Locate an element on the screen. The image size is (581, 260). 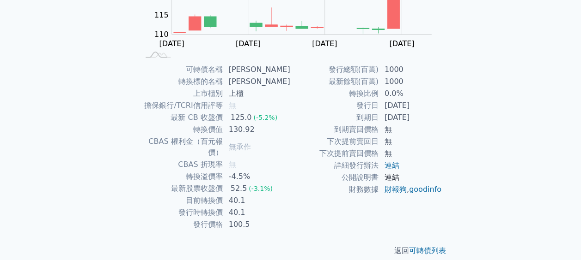
div: 52.5 is located at coordinates (239, 189).